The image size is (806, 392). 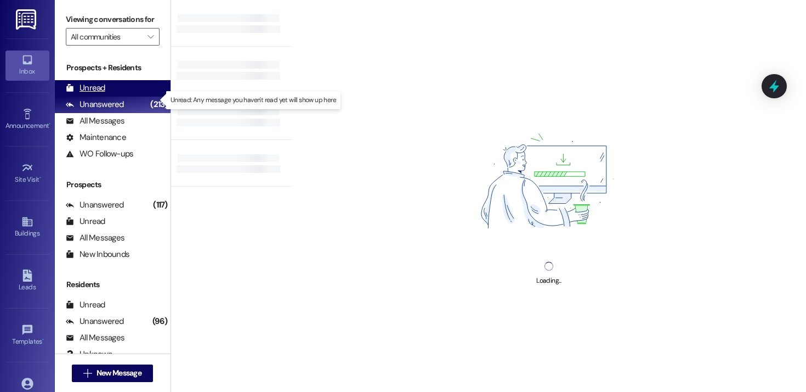 I want to click on button: New Message, so click(x=112, y=373).